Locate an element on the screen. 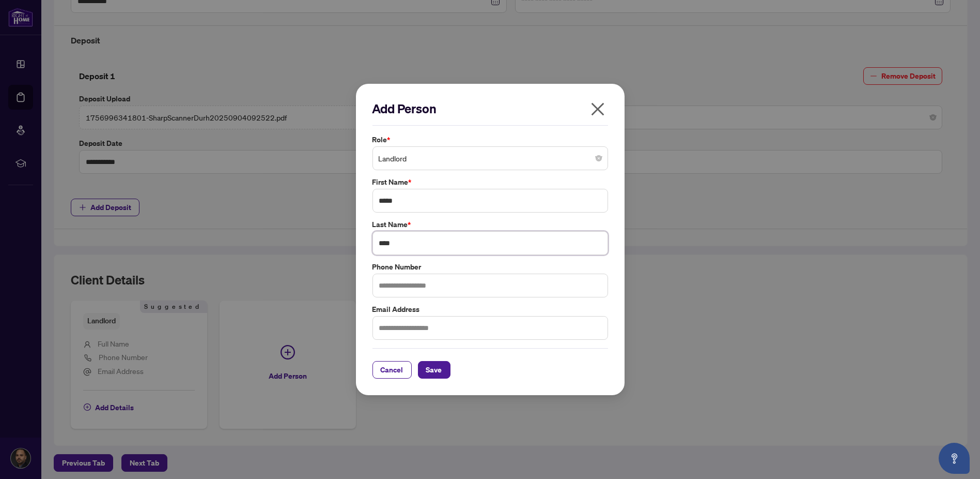 This screenshot has width=980, height=479. span: close is located at coordinates (598, 109).